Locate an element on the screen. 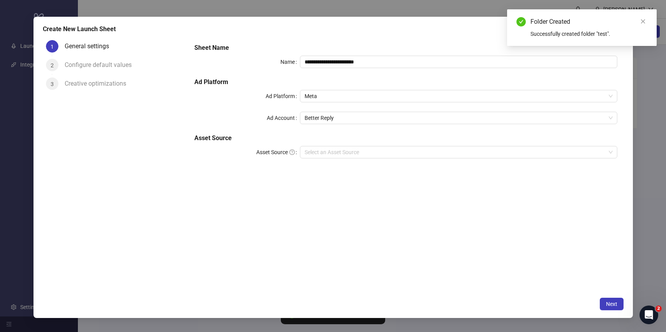 The image size is (666, 332). label: Asset Source is located at coordinates (278, 152).